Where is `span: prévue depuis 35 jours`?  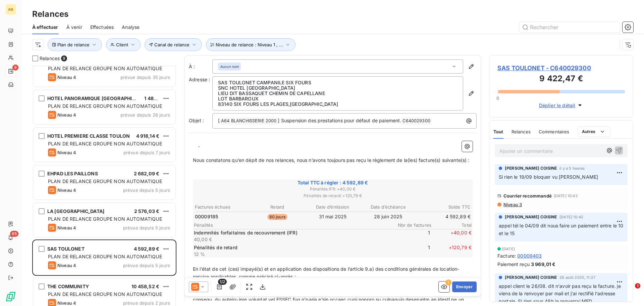 span: prévue depuis 35 jours is located at coordinates (145, 77).